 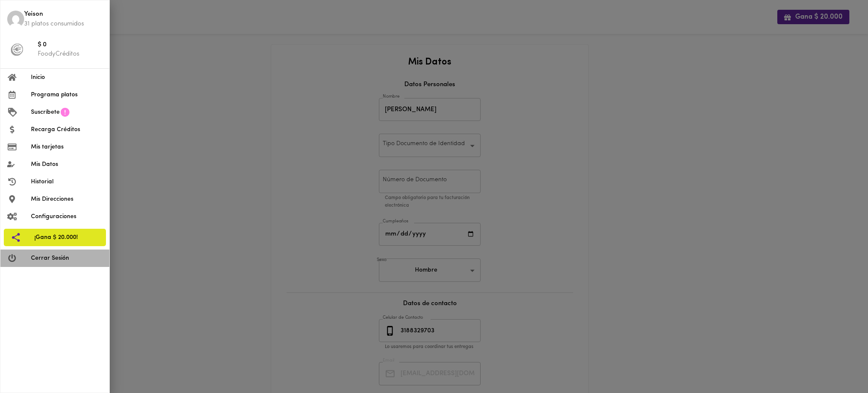 What do you see at coordinates (16, 19) in the screenshot?
I see `img: Yeison` at bounding box center [16, 19].